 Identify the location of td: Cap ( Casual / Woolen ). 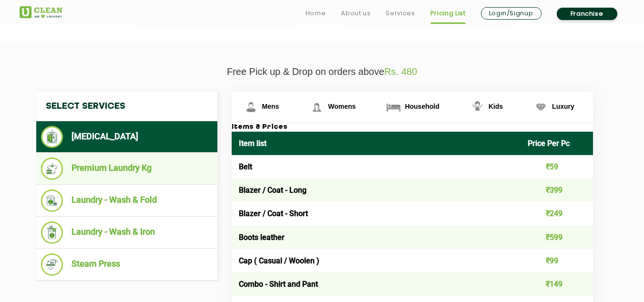
(377, 261).